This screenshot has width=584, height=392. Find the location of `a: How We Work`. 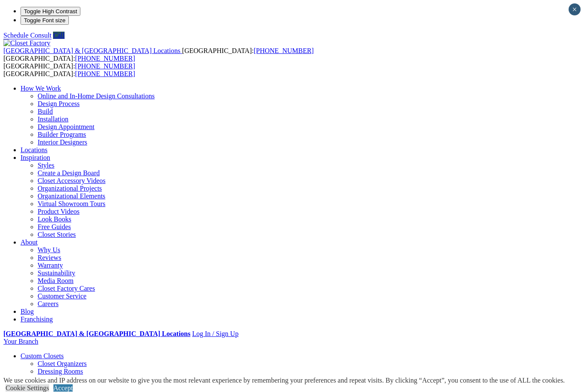

a: How We Work is located at coordinates (41, 88).